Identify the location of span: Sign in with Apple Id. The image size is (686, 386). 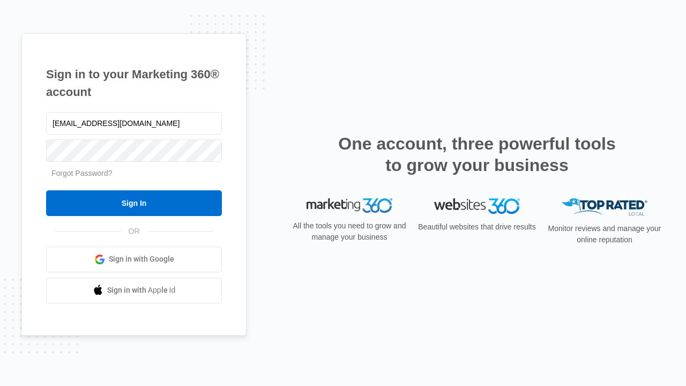
(142, 290).